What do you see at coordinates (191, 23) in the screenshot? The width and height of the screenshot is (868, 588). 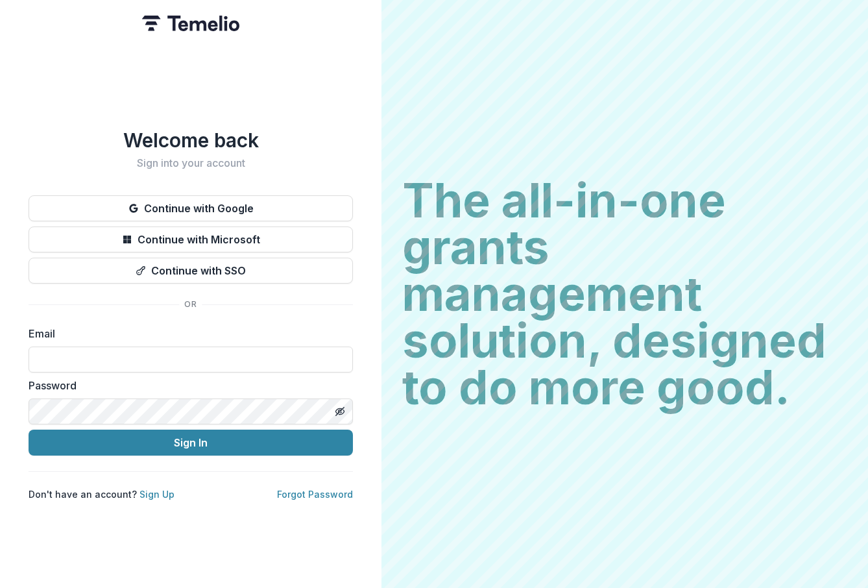 I see `img: Temelio` at bounding box center [191, 23].